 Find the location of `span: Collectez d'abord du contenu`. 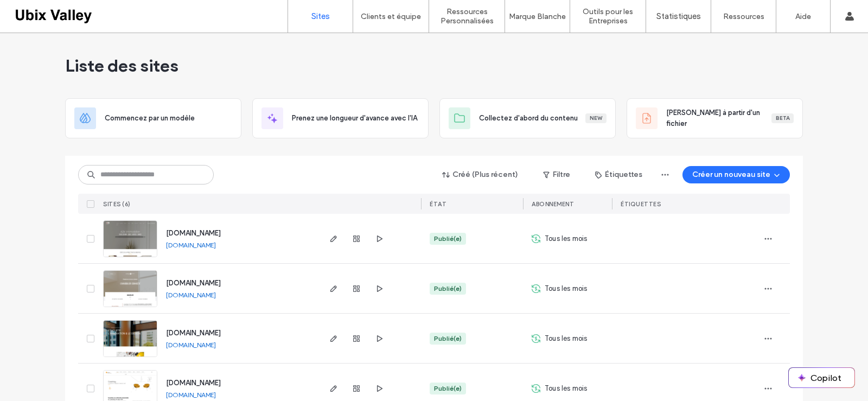

span: Collectez d'abord du contenu is located at coordinates (528, 118).